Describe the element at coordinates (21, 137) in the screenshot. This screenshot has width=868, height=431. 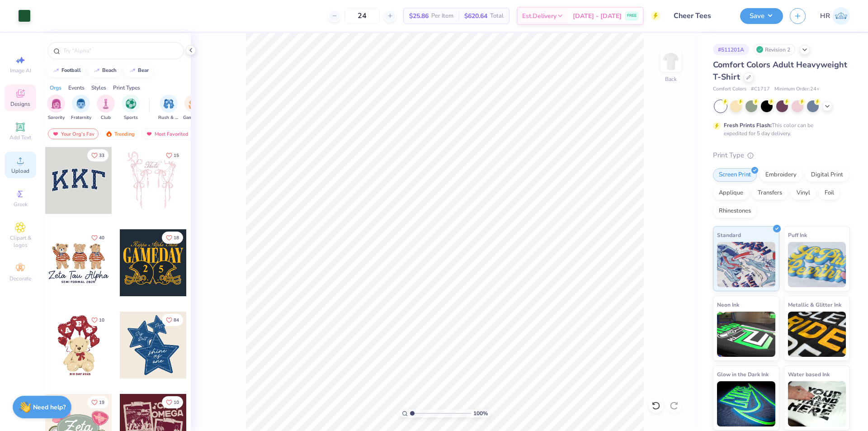
I see `span: Add Text` at that location.